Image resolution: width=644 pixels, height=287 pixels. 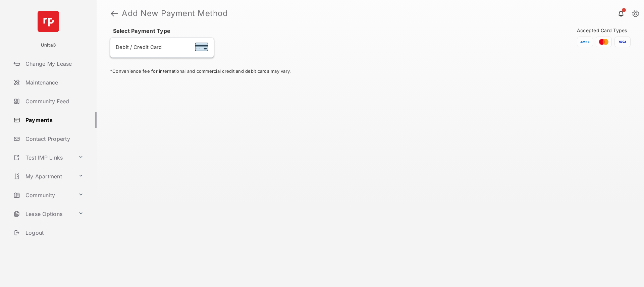 What do you see at coordinates (139, 47) in the screenshot?
I see `span: Debit / Credit Card` at bounding box center [139, 47].